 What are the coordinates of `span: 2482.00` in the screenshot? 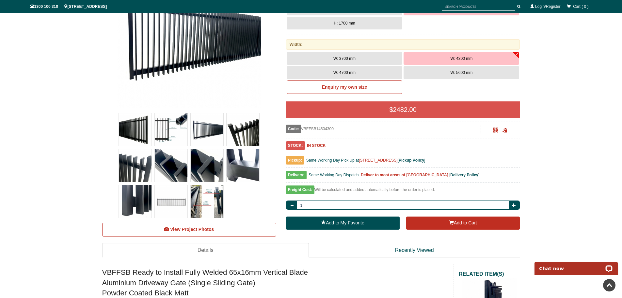 It's located at (405, 109).